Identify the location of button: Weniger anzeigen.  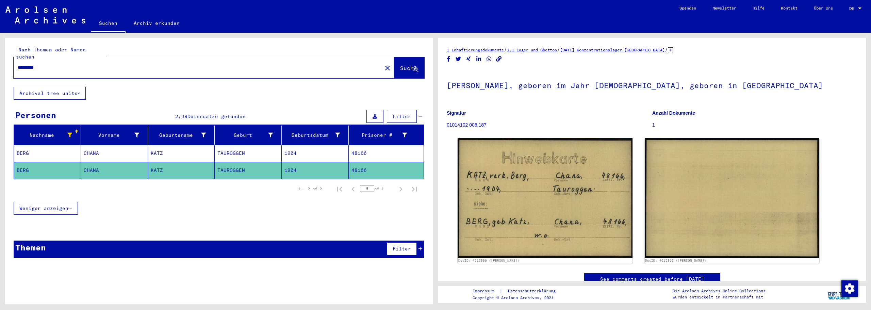
(46, 208).